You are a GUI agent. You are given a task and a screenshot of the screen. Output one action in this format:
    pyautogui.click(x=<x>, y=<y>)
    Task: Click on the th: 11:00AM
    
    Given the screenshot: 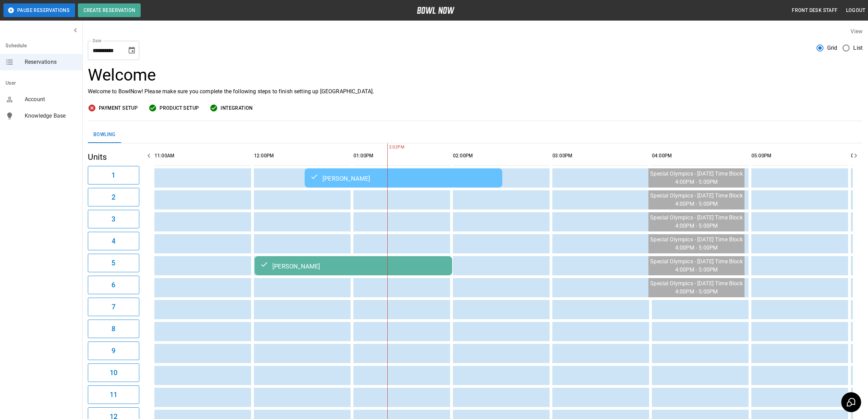 What is the action you would take?
    pyautogui.click(x=203, y=156)
    